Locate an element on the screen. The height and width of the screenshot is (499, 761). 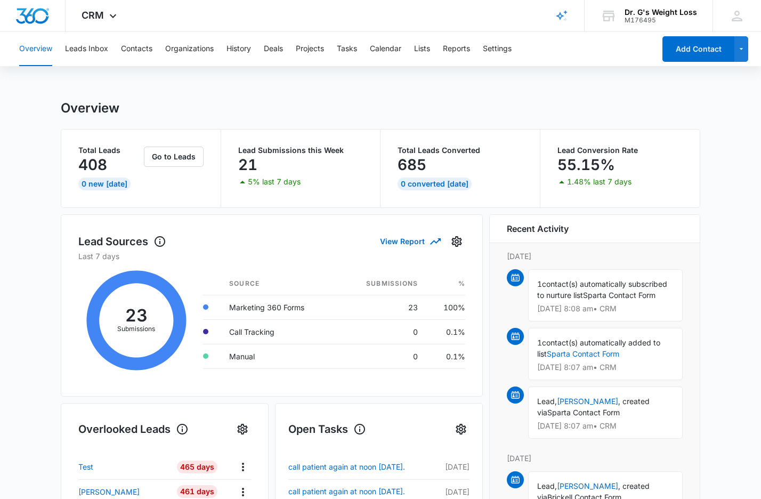
button: View Report is located at coordinates (410, 241).